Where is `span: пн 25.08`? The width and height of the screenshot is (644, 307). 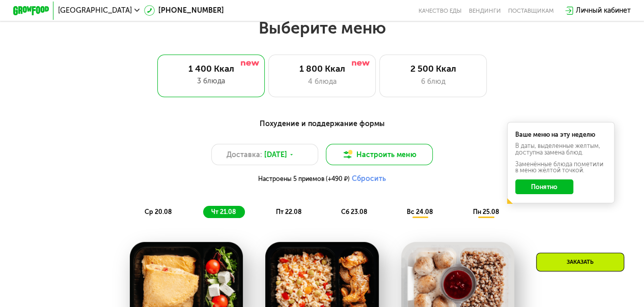
span: пн 25.08 is located at coordinates (485, 211).